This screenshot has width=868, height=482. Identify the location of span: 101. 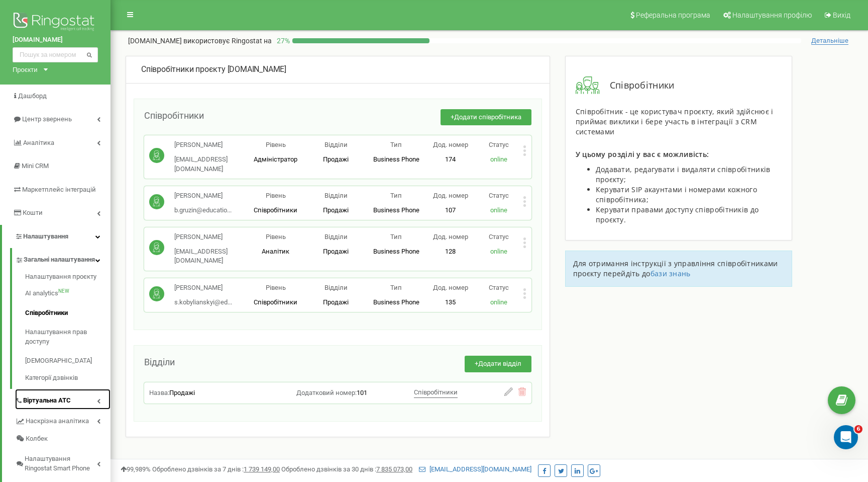
(362, 392).